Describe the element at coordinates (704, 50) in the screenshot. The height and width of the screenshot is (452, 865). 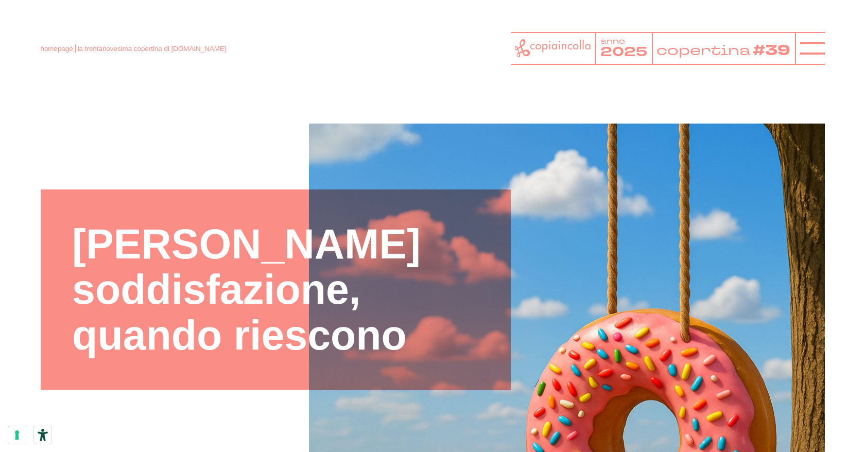
I see `tspan: copertina` at that location.